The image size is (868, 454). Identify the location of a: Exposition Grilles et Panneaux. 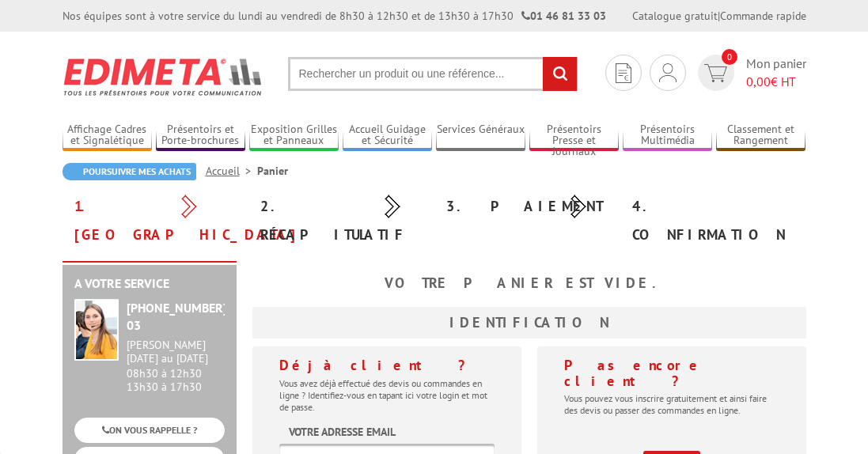
(294, 135).